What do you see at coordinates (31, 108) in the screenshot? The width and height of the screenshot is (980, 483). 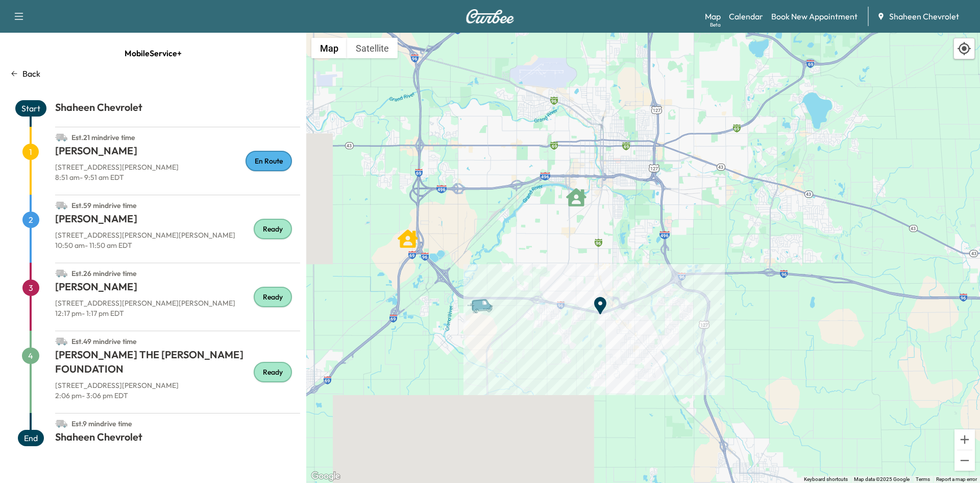 I see `span: Start` at bounding box center [31, 108].